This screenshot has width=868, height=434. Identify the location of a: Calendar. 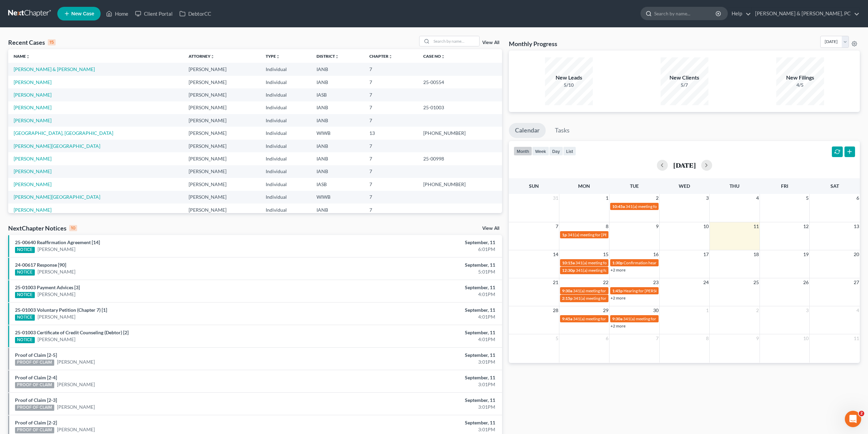
(528, 130).